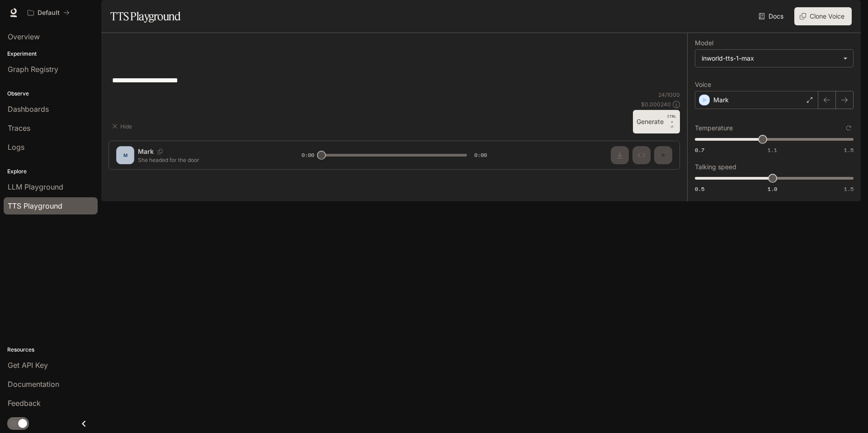 Image resolution: width=868 pixels, height=433 pixels. What do you see at coordinates (823, 16) in the screenshot?
I see `button: Clone Voice` at bounding box center [823, 16].